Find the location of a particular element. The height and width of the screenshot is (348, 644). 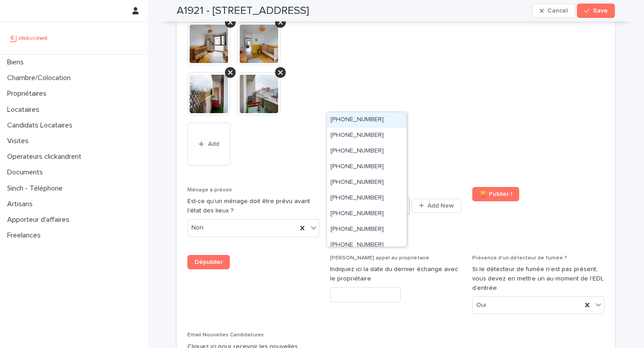

span: Non is located at coordinates (197, 228).